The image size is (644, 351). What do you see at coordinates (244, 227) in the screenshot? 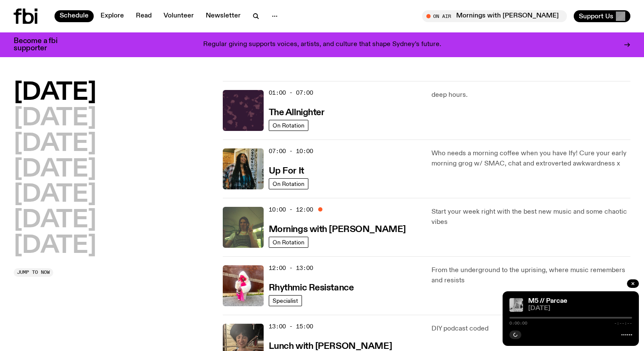
I see `a: Jim Kretschmer in a really cute outfit with cute braids, standing on a train holding up a peace s...` at bounding box center [244, 227].